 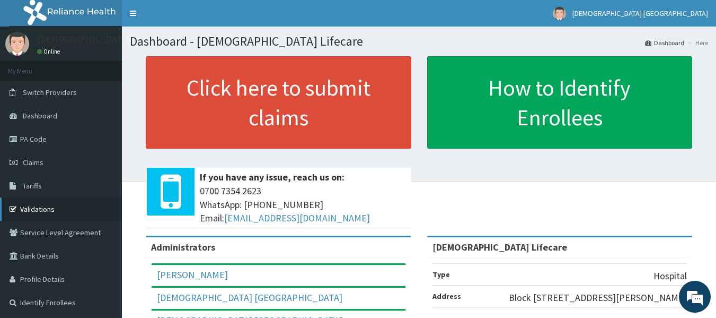 I want to click on span: Switch Providers, so click(x=50, y=92).